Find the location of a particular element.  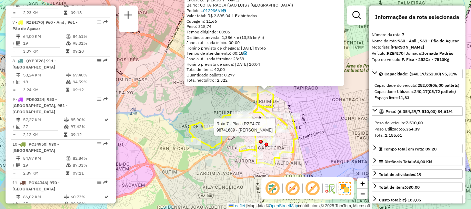

td: 97,42% is located at coordinates (87, 127).